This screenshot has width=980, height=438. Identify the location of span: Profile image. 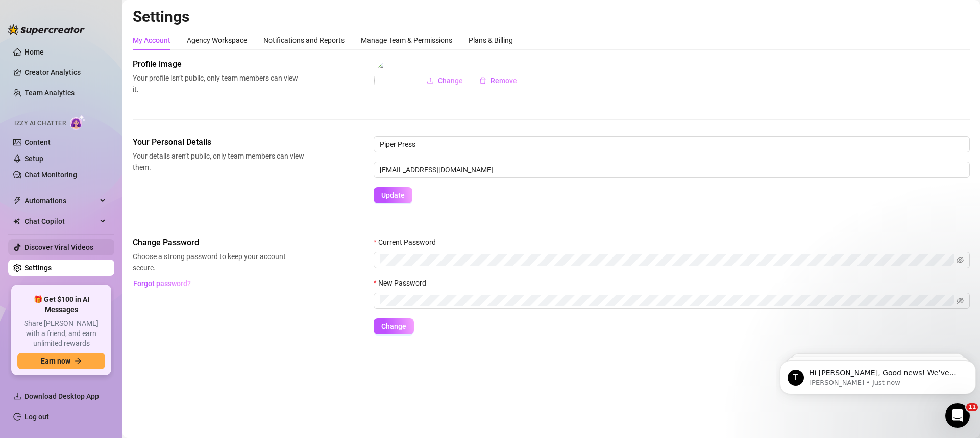
(219, 64).